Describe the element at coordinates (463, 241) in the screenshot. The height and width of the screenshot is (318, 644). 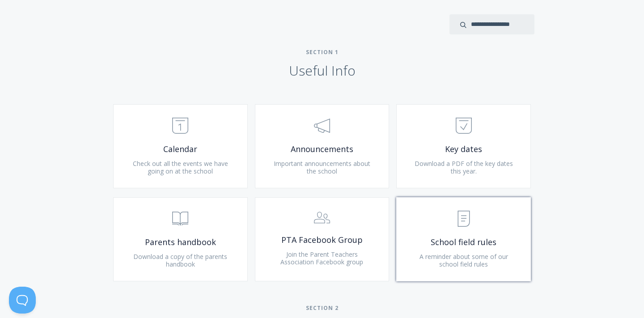
I see `span: School field rules` at that location.